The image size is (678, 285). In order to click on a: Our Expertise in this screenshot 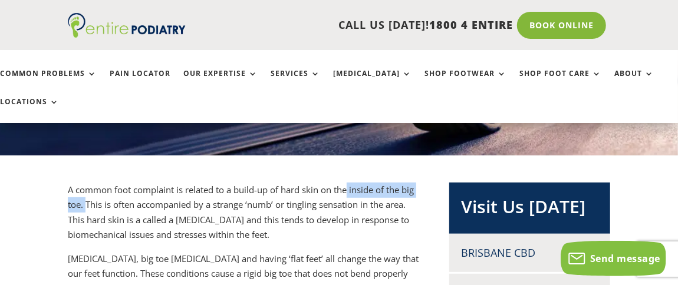, I will do `click(220, 82)`.